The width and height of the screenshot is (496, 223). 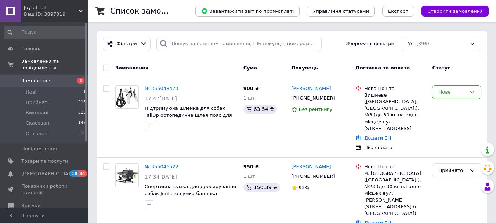 I want to click on a: Підтримуюча шлейка для собак TailUp ортопедична шлея пояс для задніх лап реабілітаційна чорна, so click(x=188, y=115).